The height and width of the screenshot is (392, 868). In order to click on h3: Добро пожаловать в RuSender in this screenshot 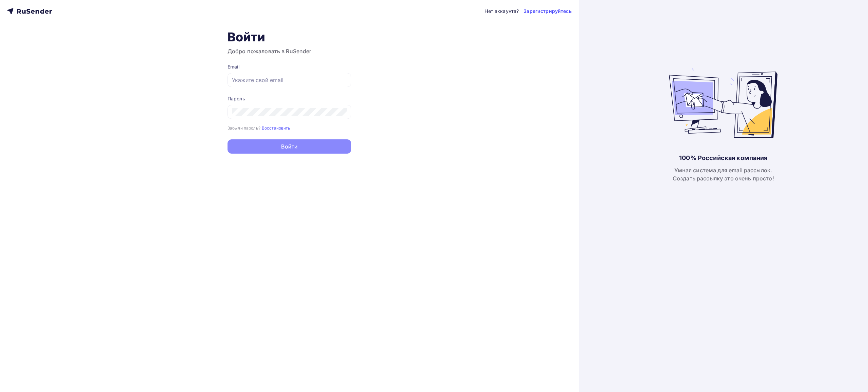, I will do `click(289, 52)`.